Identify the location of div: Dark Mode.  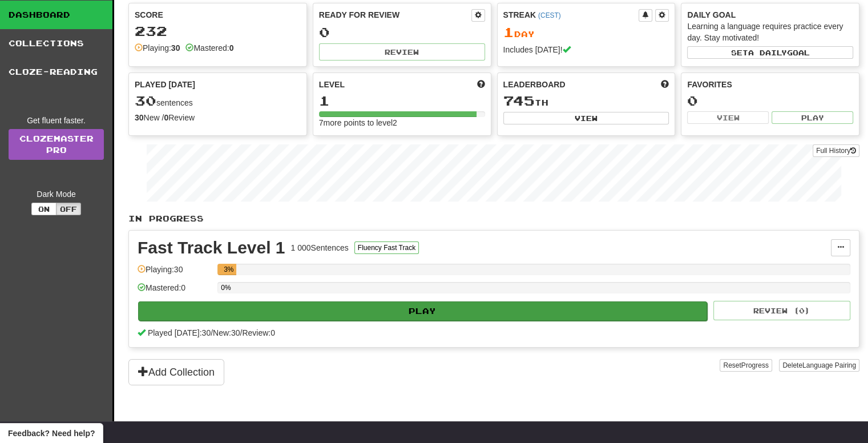
(56, 194).